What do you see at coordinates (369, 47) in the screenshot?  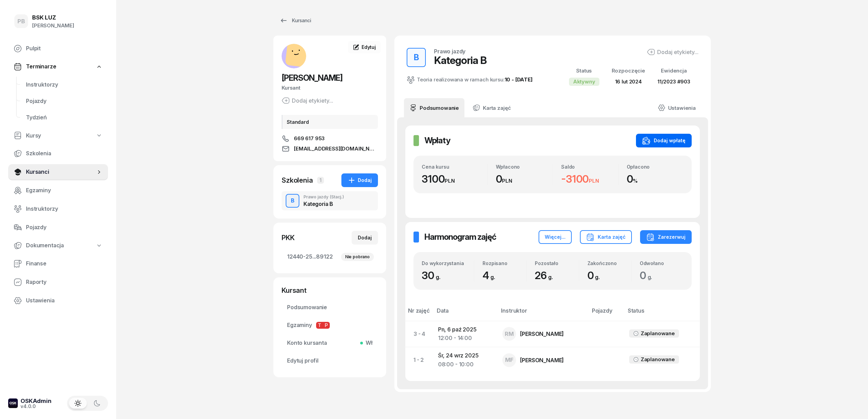 I see `span: Edytuj` at bounding box center [369, 47].